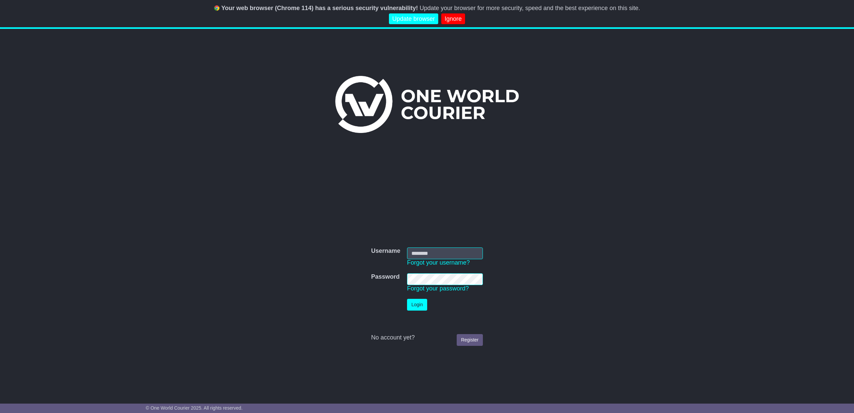 Image resolution: width=854 pixels, height=413 pixels. Describe the element at coordinates (530, 8) in the screenshot. I see `span: Update your browser for more security, speed and the best experience on this site.` at that location.